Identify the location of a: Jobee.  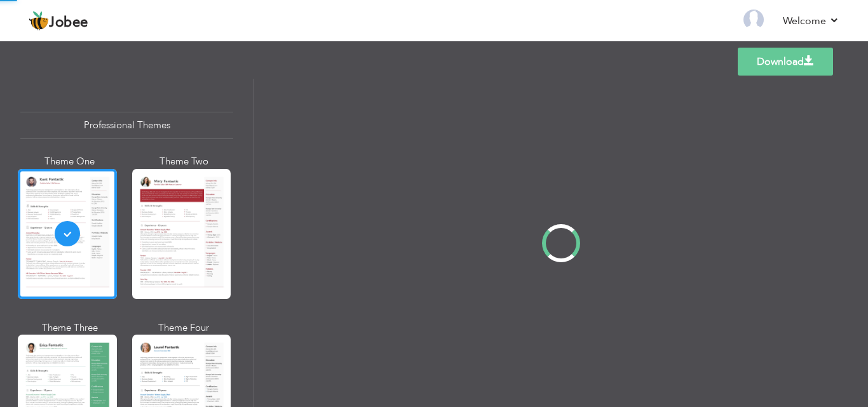
(59, 21).